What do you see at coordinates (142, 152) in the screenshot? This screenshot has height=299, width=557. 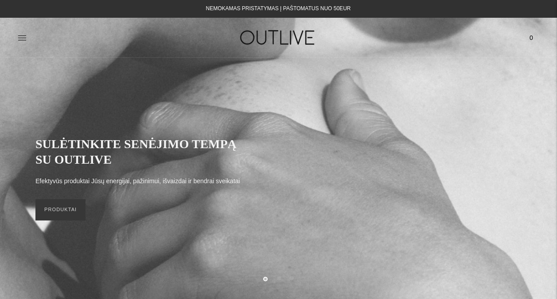 I see `h2: SULĖTINKITE SENĖJIMO TEMPĄ SU OUTLIVE` at bounding box center [142, 152].